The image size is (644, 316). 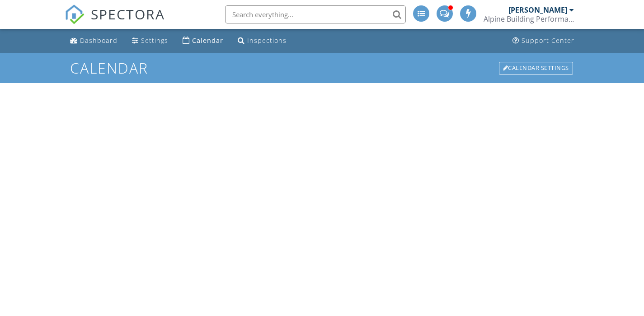 I want to click on input: Search everything..., so click(x=316, y=15).